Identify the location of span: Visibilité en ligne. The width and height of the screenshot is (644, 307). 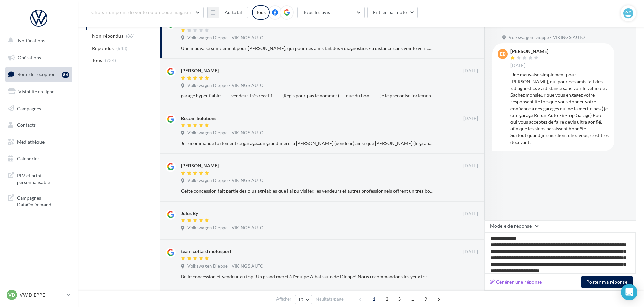
(36, 91).